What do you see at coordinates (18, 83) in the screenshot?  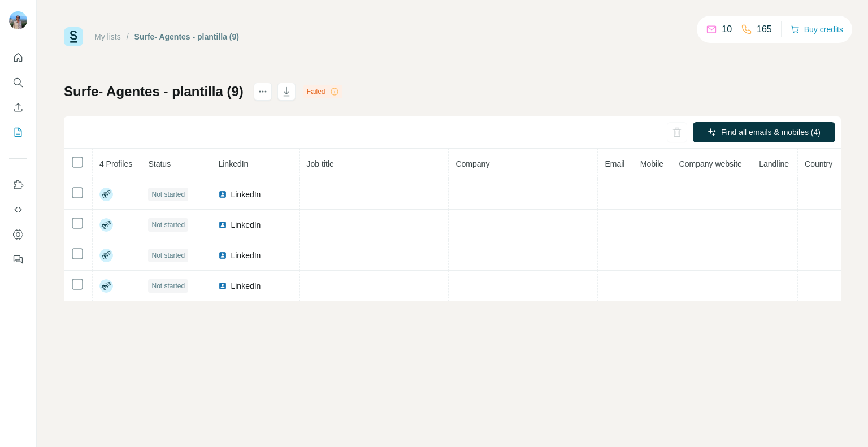 I see `button: Search` at bounding box center [18, 83].